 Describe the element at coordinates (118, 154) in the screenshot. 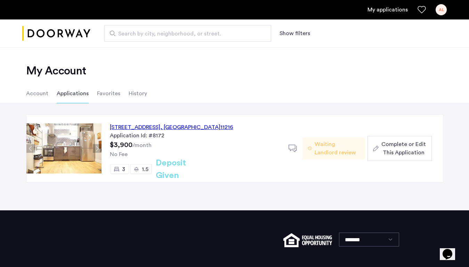

I see `span: No Fee` at that location.